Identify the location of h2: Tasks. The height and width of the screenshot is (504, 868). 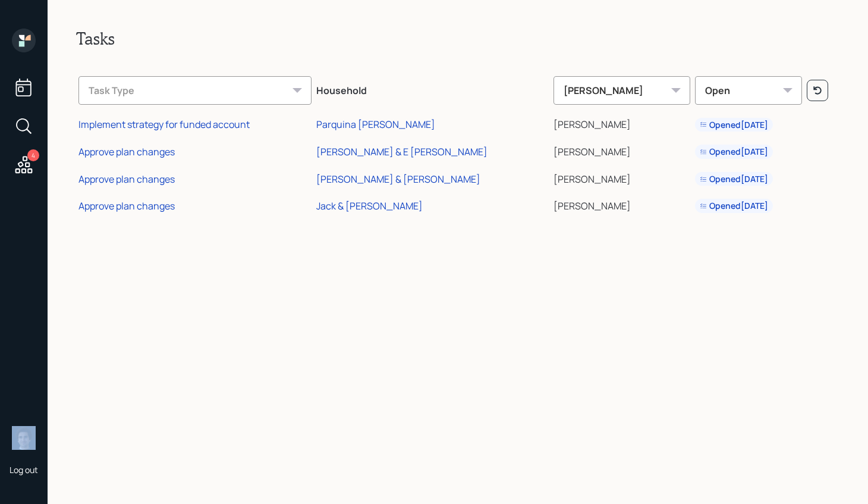
(458, 39).